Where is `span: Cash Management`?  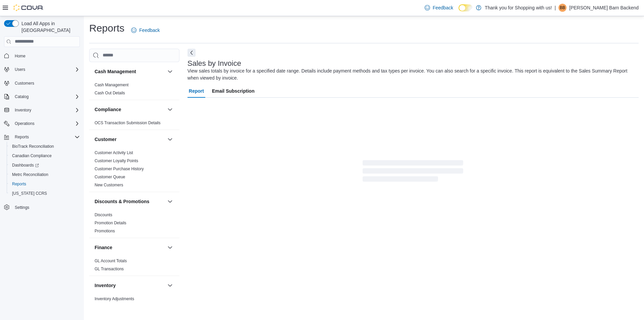 span: Cash Management is located at coordinates (111, 85).